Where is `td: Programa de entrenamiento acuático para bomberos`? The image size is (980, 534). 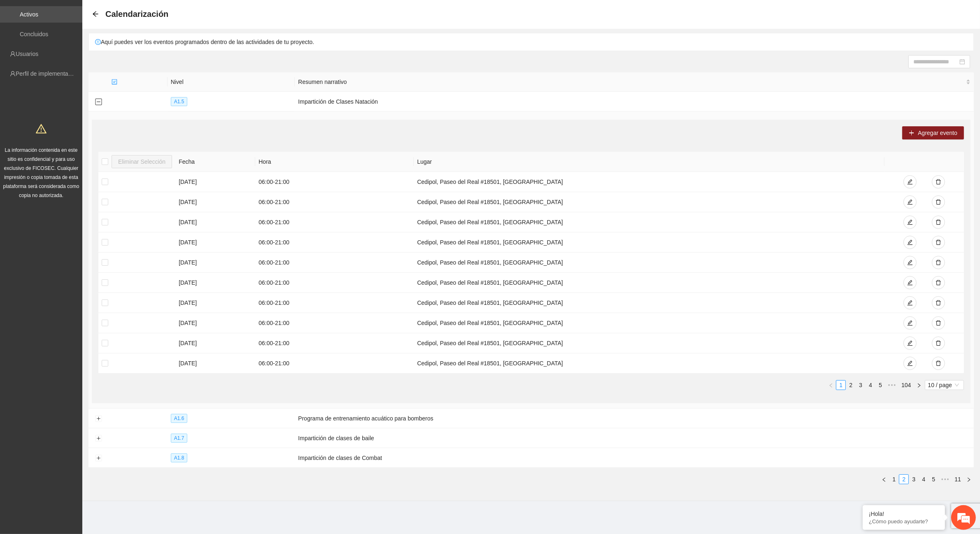 td: Programa de entrenamiento acuático para bomberos is located at coordinates (634, 418).